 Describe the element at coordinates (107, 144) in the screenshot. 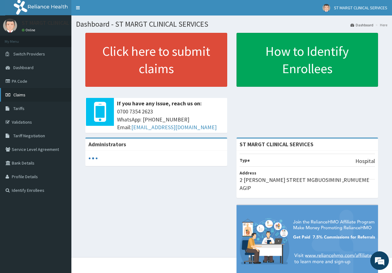

I see `b: Administrators` at that location.